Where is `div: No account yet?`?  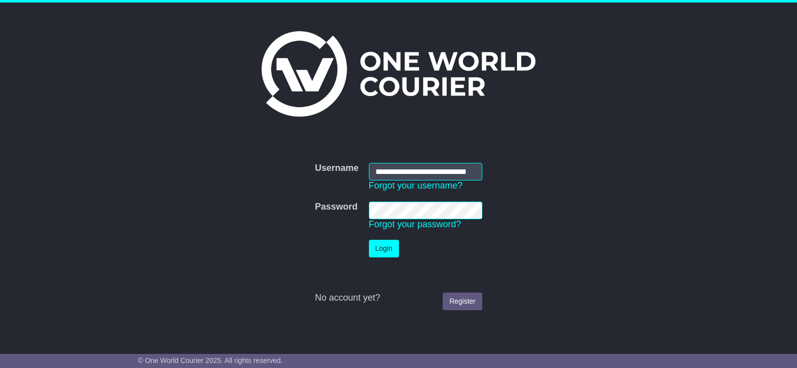 div: No account yet? is located at coordinates (398, 298).